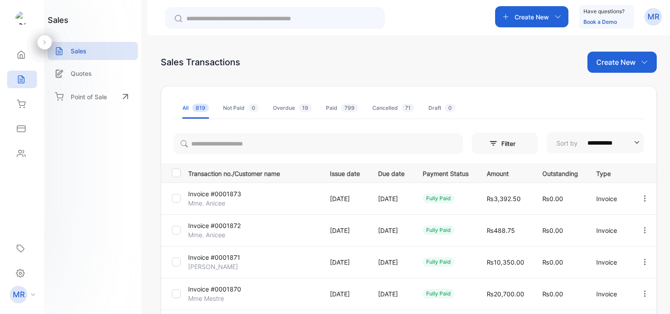 The width and height of the screenshot is (670, 314). Describe the element at coordinates (603, 11) in the screenshot. I see `p: Have questions?` at that location.